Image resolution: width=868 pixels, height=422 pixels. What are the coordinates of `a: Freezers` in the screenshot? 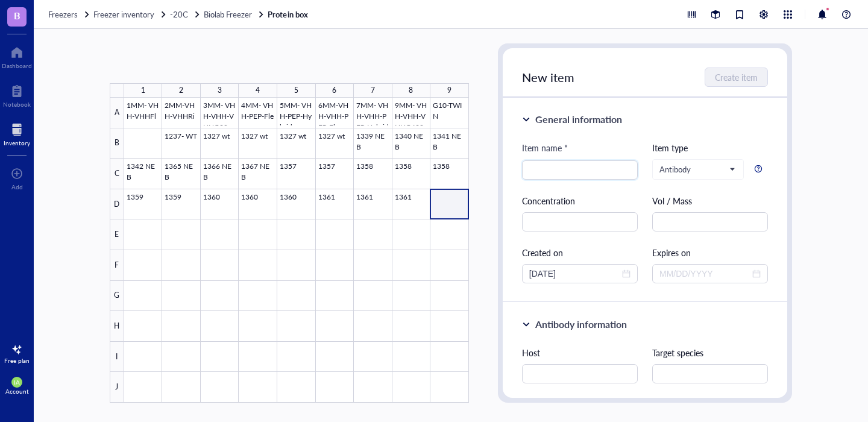 It's located at (69, 15).